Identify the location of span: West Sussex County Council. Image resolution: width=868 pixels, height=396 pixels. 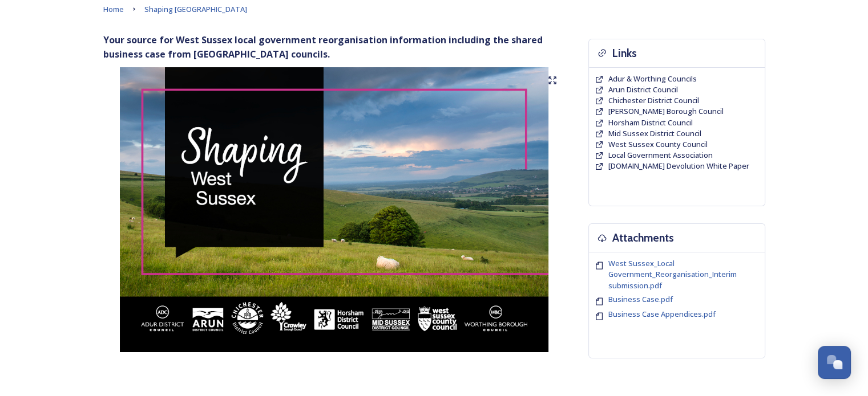
(658, 144).